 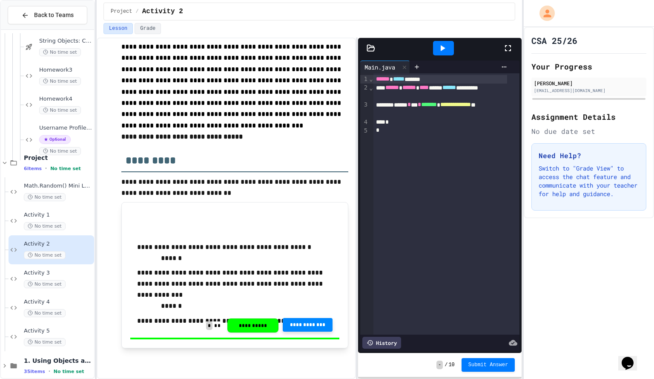 What do you see at coordinates (54, 15) in the screenshot?
I see `span: Back to Teams` at bounding box center [54, 15].